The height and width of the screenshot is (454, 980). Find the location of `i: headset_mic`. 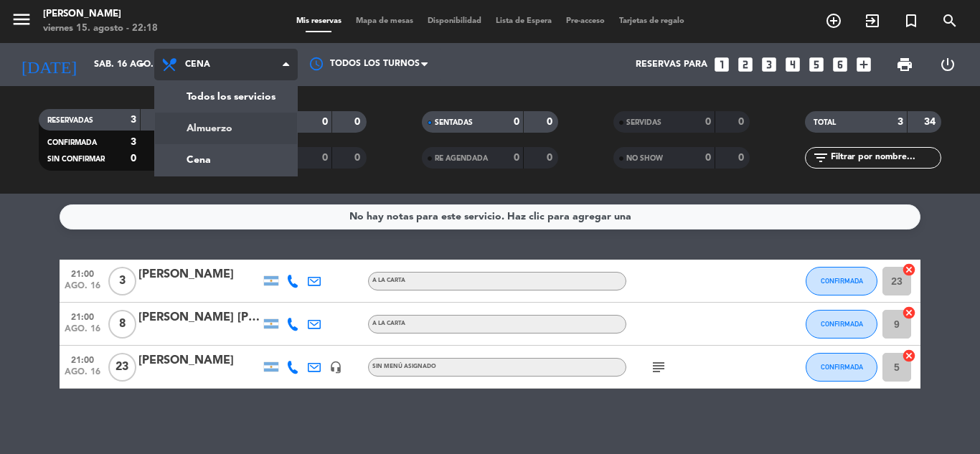

i: headset_mic is located at coordinates (335, 367).